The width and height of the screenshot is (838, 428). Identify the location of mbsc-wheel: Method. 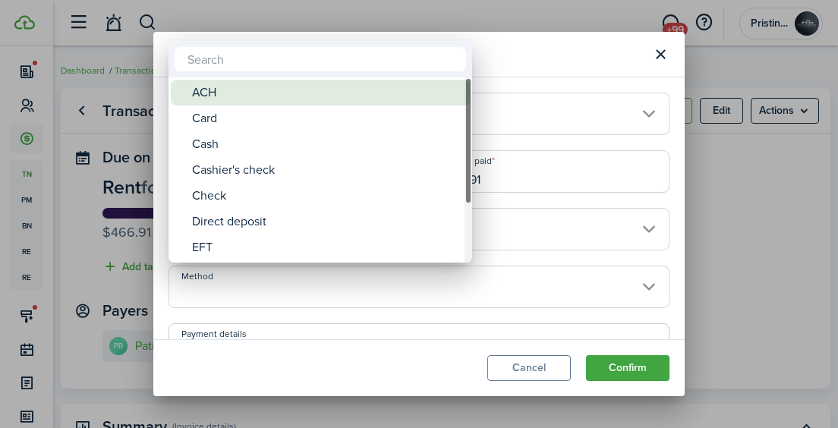
(320, 170).